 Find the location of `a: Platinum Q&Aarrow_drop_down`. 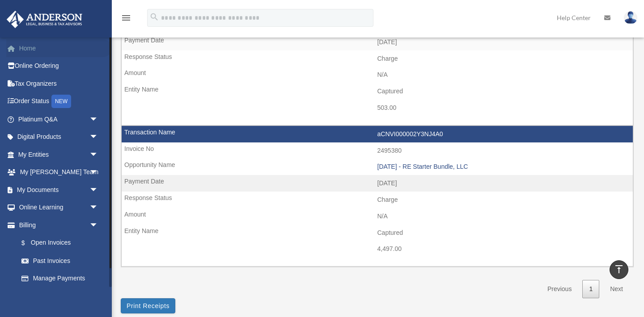

a: Platinum Q&Aarrow_drop_down is located at coordinates (59, 120).